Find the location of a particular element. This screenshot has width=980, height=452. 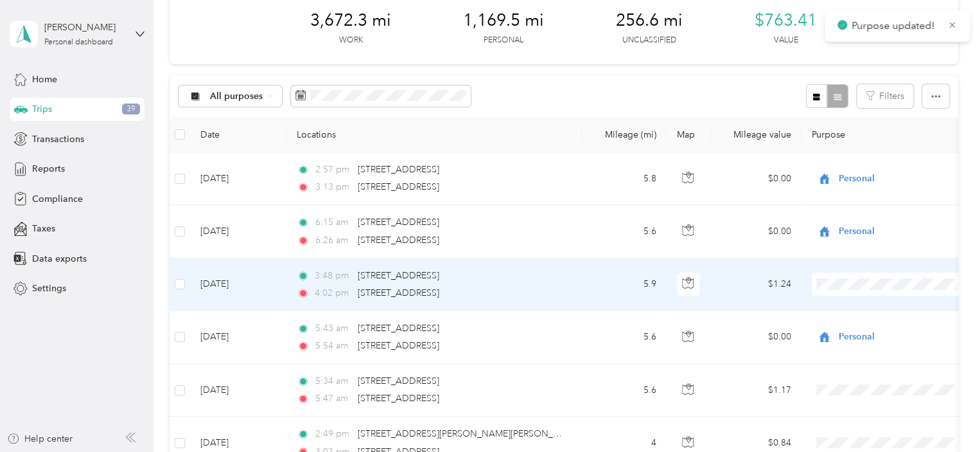

td: 5.9 is located at coordinates (624, 285).